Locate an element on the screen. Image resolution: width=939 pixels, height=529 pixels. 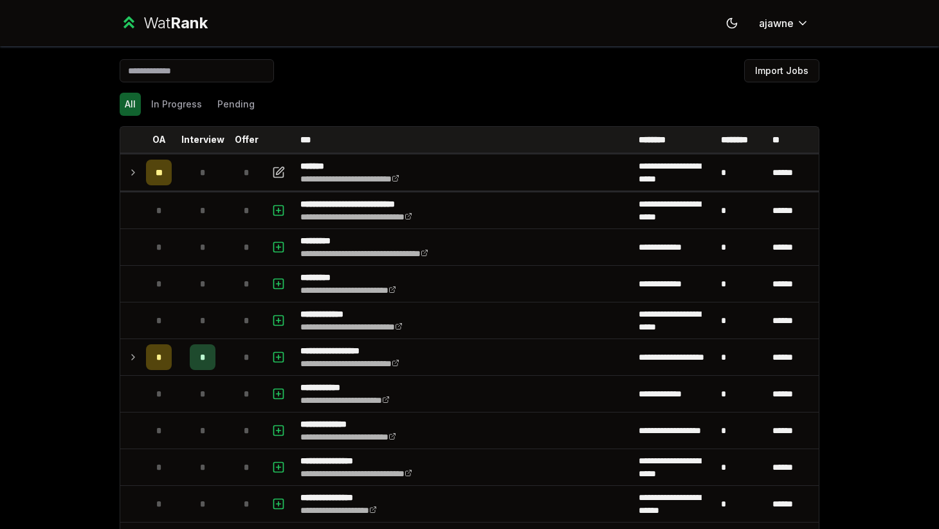
button: Pending is located at coordinates (236, 104).